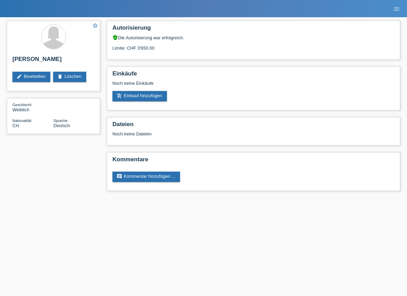 The image size is (407, 296). I want to click on div: Noch keine Einkäufe, so click(253, 86).